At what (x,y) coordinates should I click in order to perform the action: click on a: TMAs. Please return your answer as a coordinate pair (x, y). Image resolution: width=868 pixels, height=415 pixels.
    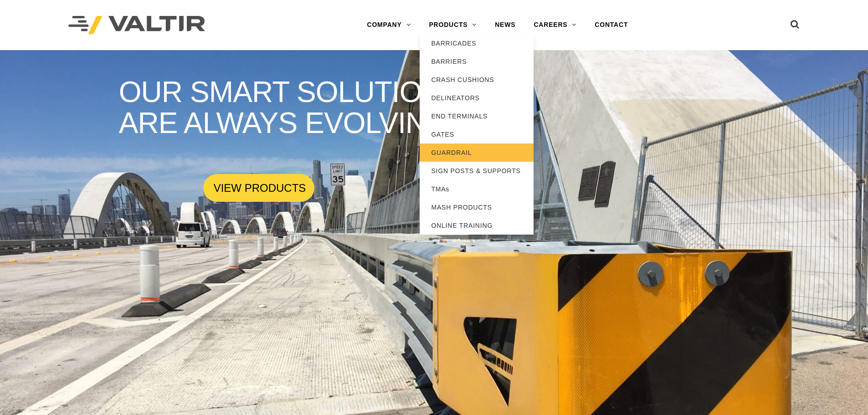
    Looking at the image, I should click on (477, 189).